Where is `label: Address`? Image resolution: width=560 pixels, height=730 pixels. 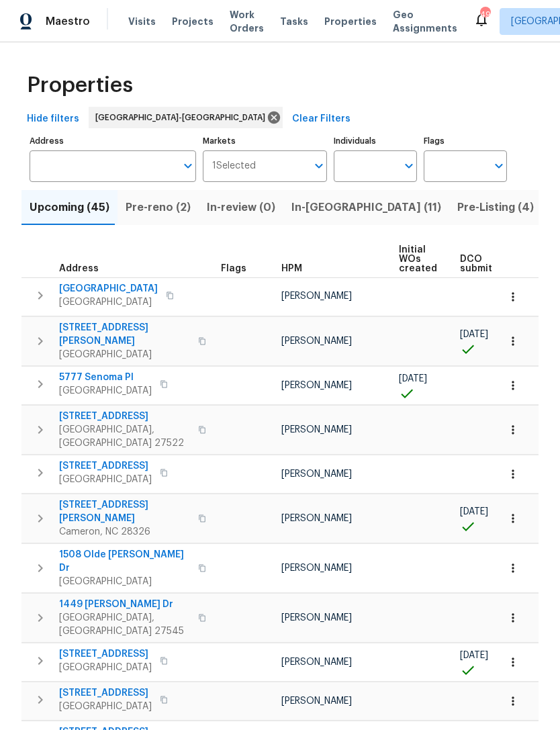
label: Address is located at coordinates (113, 141).